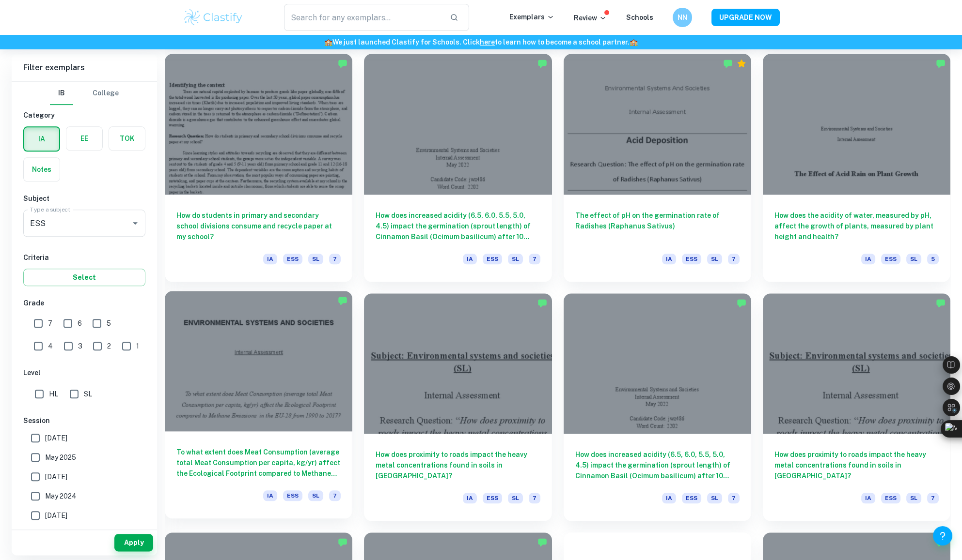 The width and height of the screenshot is (962, 560). I want to click on div: Premium, so click(741, 63).